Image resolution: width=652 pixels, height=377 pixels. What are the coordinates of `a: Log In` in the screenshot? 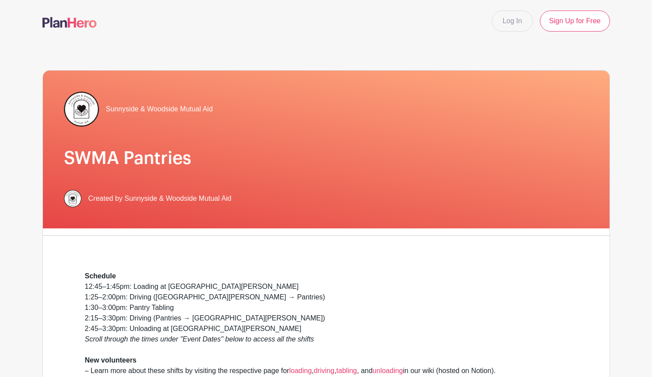 It's located at (512, 21).